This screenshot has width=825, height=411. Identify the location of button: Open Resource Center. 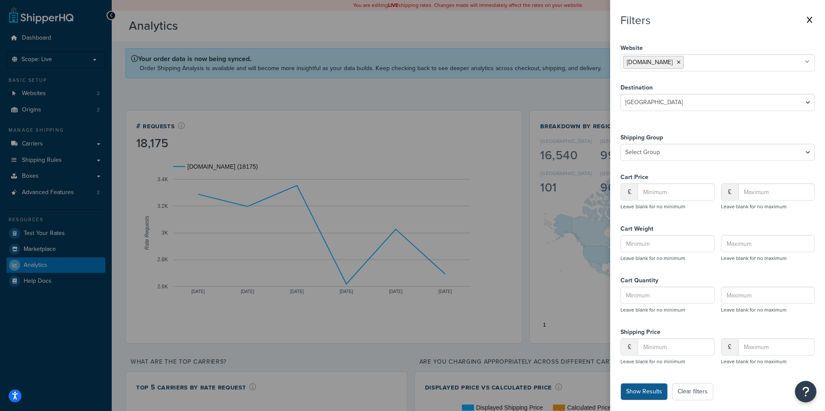
(806, 391).